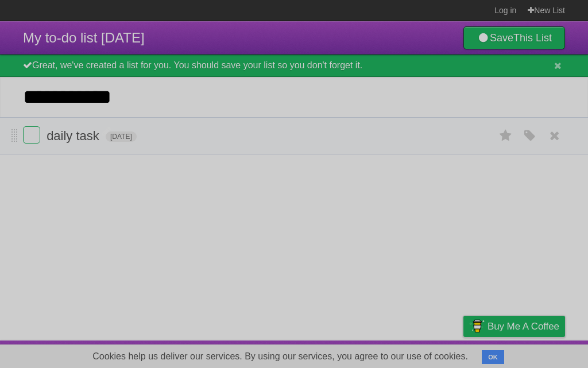 This screenshot has width=588, height=368. Describe the element at coordinates (532, 38) in the screenshot. I see `b: This List` at that location.